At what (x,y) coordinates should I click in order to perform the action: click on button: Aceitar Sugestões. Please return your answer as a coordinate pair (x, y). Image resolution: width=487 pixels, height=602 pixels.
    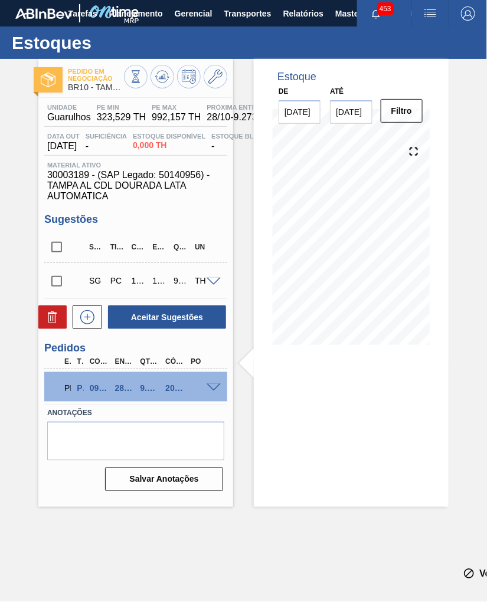
    Looking at the image, I should click on (167, 317).